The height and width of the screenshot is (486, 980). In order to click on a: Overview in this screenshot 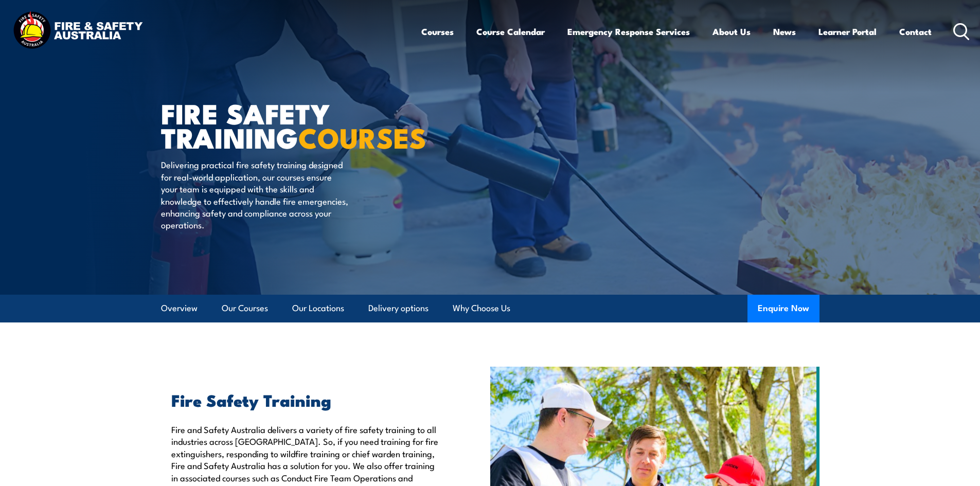, I will do `click(179, 308)`.